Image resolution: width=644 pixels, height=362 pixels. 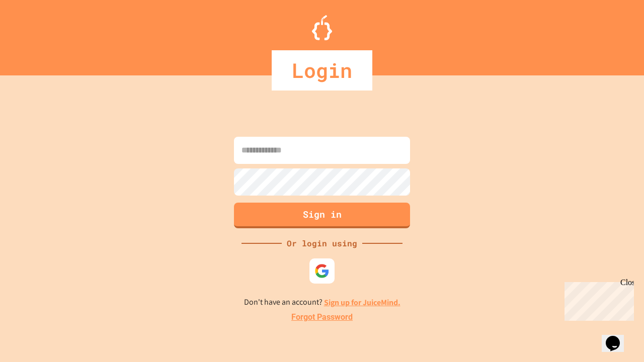 What do you see at coordinates (322, 216) in the screenshot?
I see `button: Sign in` at bounding box center [322, 216].